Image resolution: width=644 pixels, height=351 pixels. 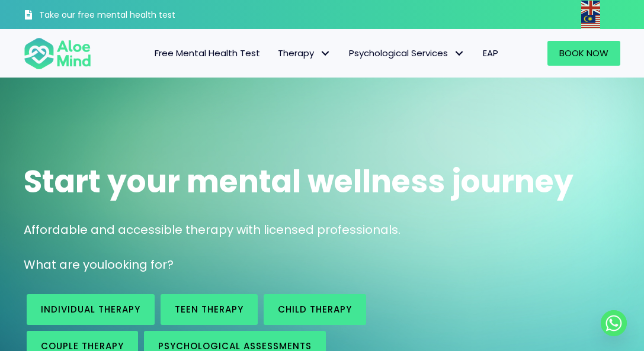 I want to click on a: TherapyTherapy: submenu, so click(x=304, y=53).